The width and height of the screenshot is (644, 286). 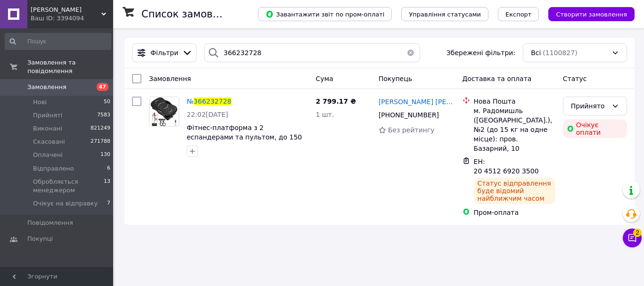 What do you see at coordinates (518, 14) in the screenshot?
I see `button: Експорт` at bounding box center [518, 14].